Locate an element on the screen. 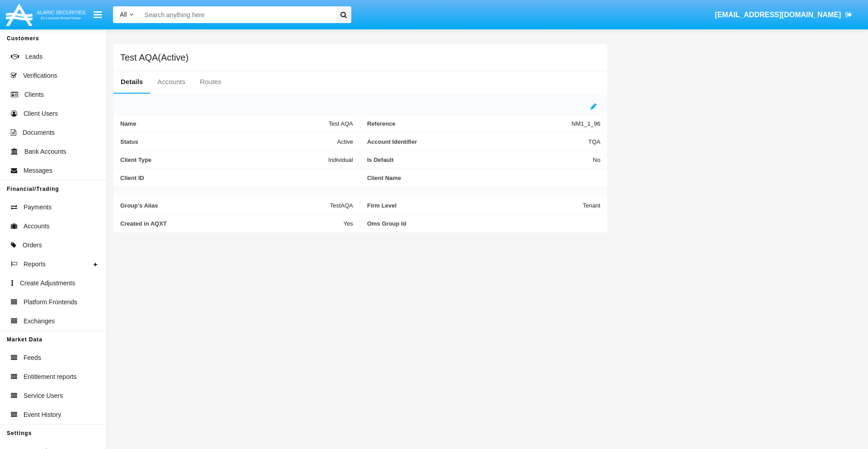  span: Status is located at coordinates (229, 141).